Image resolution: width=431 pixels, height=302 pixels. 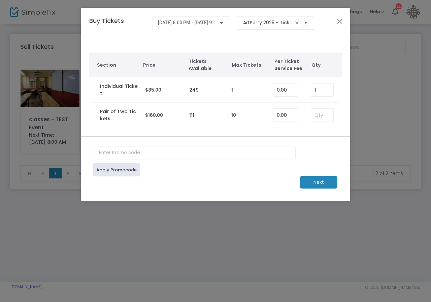 I want to click on span: Price, so click(x=162, y=65).